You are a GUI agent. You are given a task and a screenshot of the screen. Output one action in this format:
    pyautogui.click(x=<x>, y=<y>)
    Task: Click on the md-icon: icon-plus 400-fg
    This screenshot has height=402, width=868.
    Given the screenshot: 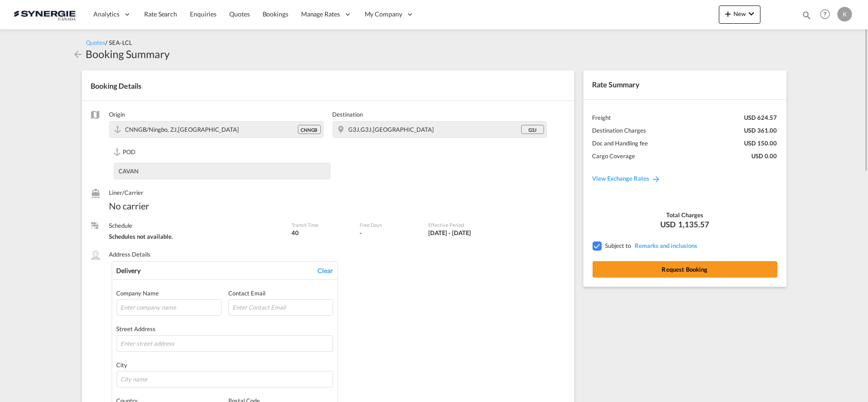 What is the action you would take?
    pyautogui.click(x=728, y=14)
    